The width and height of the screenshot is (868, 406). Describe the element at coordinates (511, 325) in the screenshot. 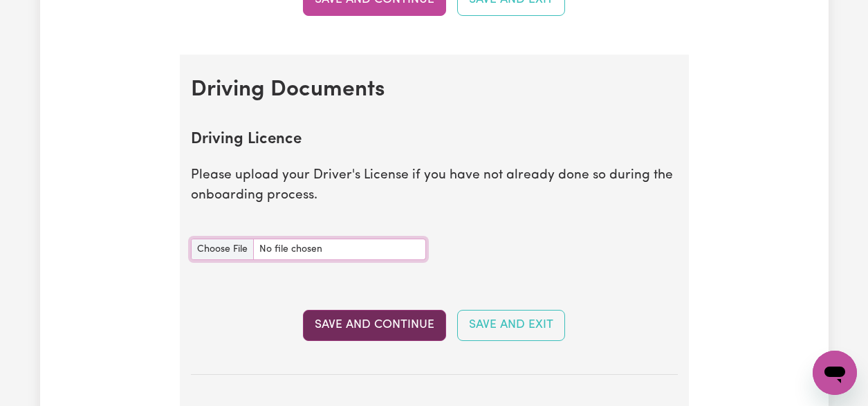

I see `button: Save and Exit` at that location.